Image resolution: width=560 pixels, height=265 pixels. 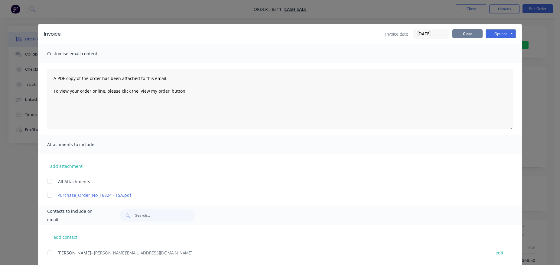 What do you see at coordinates (271, 195) in the screenshot?
I see `a: Purchase_Order_No_16824 - TSA.pdf` at bounding box center [271, 195].